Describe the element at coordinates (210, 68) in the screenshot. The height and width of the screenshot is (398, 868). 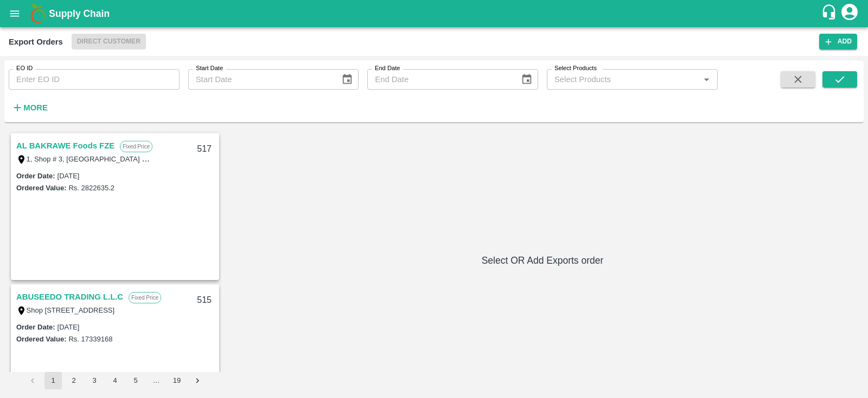
I see `label: Start Date` at that location.